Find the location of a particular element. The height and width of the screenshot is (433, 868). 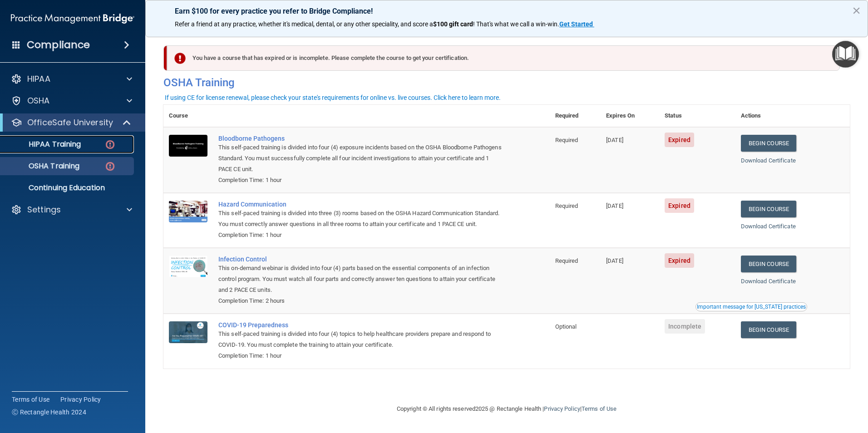

div: Bloodborne Pathogens is located at coordinates (362, 138).